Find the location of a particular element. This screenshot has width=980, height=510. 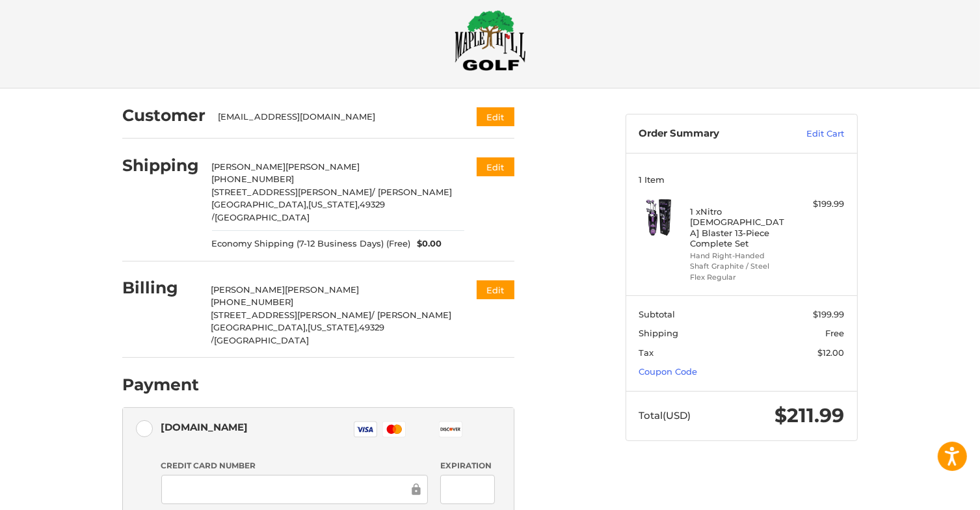

span: $0.00 is located at coordinates (427, 244).